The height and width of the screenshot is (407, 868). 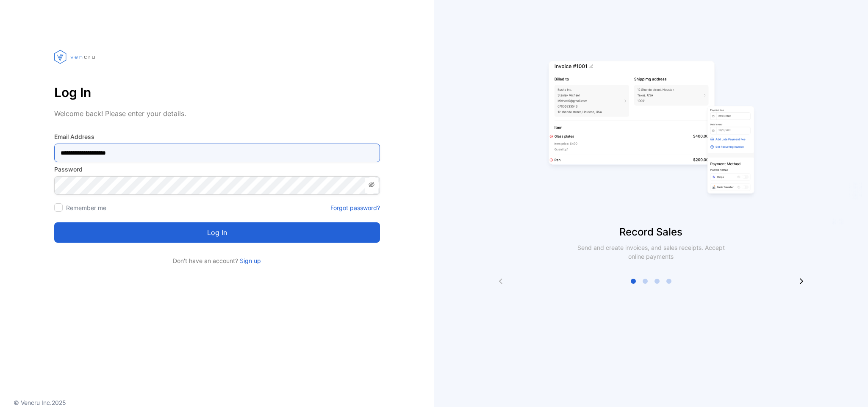 I want to click on a: Sign up, so click(x=249, y=260).